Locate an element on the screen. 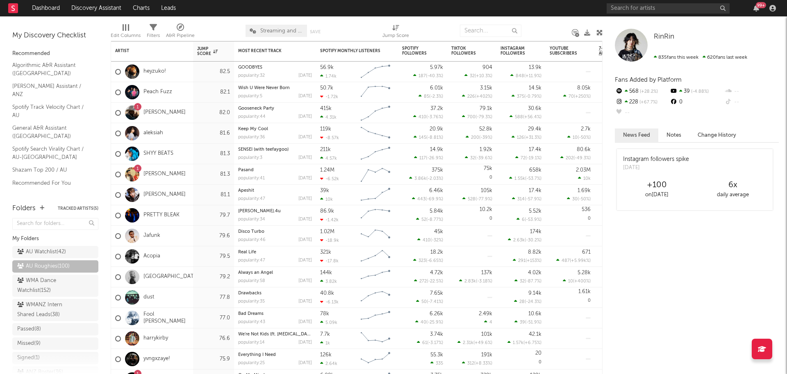 This screenshot has width=787, height=374. div: Missed ( 9 ) is located at coordinates (29, 343).